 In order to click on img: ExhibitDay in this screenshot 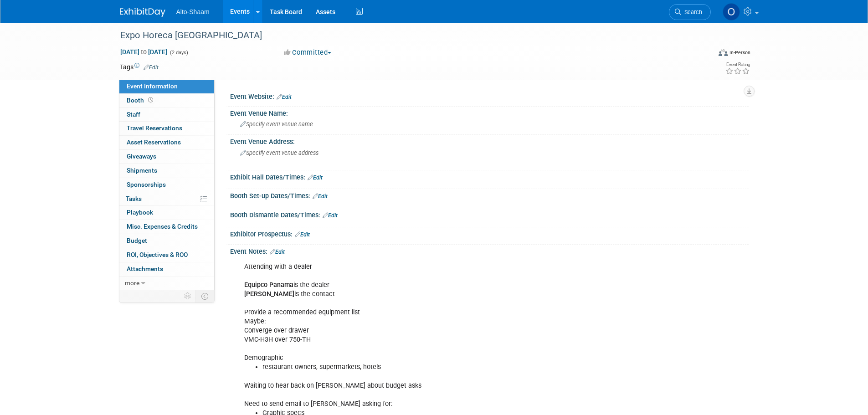, I will do `click(142, 13)`.